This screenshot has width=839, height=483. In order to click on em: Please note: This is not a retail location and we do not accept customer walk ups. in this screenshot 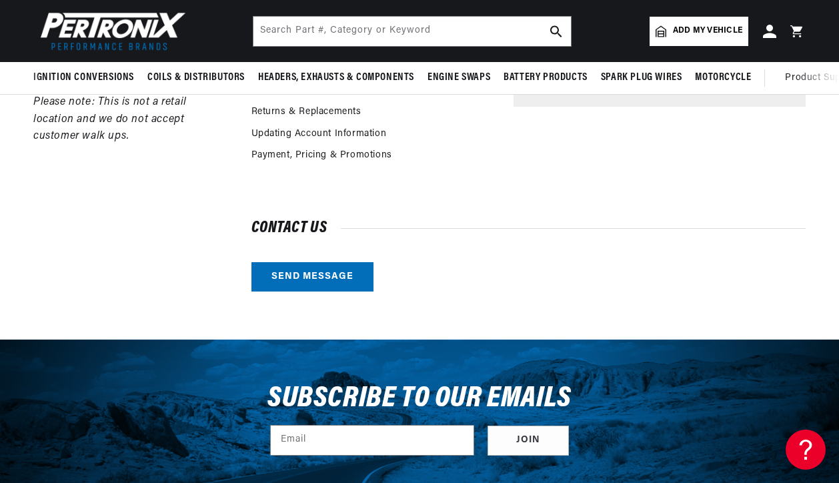, I will do `click(110, 119)`.